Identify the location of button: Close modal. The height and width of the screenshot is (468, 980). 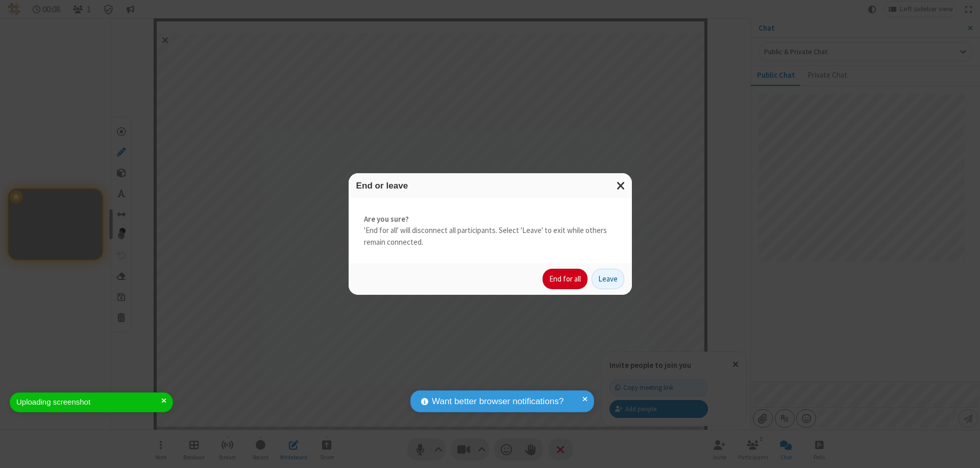
(621, 186).